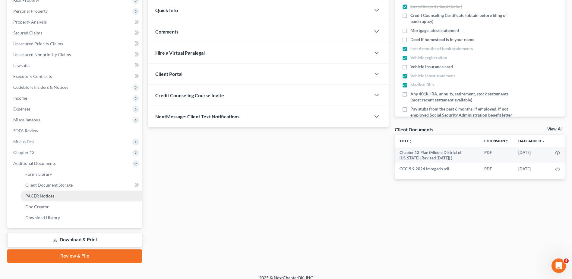 This screenshot has width=572, height=279. Describe the element at coordinates (40, 195) in the screenshot. I see `span: PACER Notices` at that location.